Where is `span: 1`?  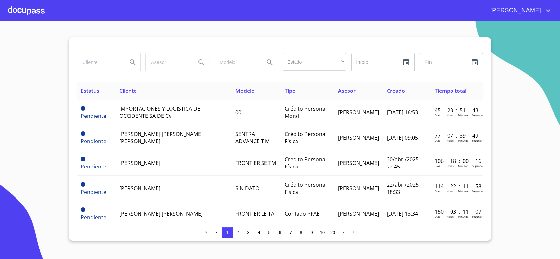
span: 1 is located at coordinates (227, 233).